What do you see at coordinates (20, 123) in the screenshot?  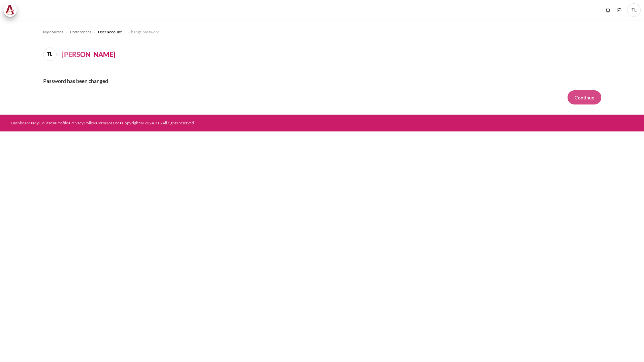 I see `a: Dashboard` at bounding box center [20, 123].